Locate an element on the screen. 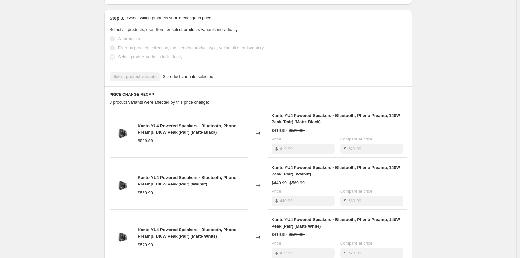 The width and height of the screenshot is (520, 258). p: Select which products should change in price is located at coordinates (169, 18).